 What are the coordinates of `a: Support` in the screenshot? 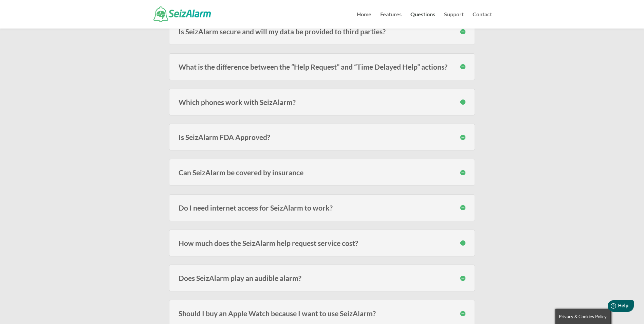 It's located at (454, 20).